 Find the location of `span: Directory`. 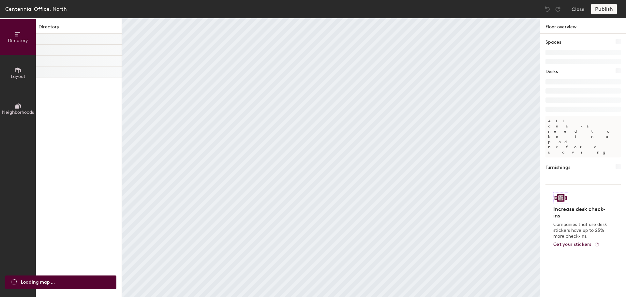

span: Directory is located at coordinates (18, 40).